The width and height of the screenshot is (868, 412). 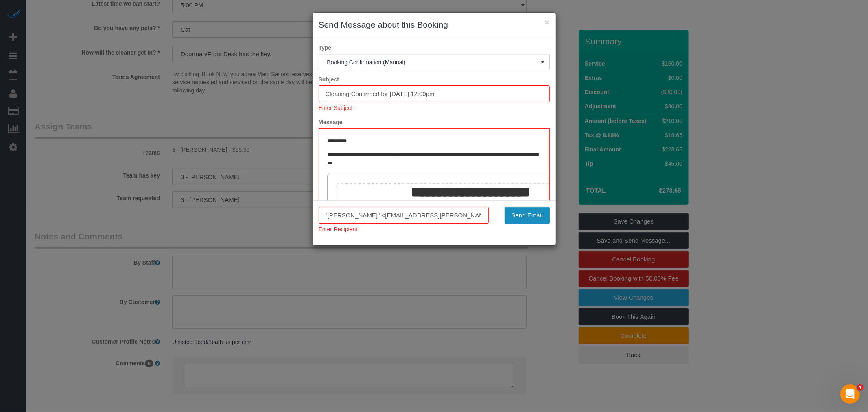 I want to click on button: Booking Confirmation (Manual), so click(x=434, y=62).